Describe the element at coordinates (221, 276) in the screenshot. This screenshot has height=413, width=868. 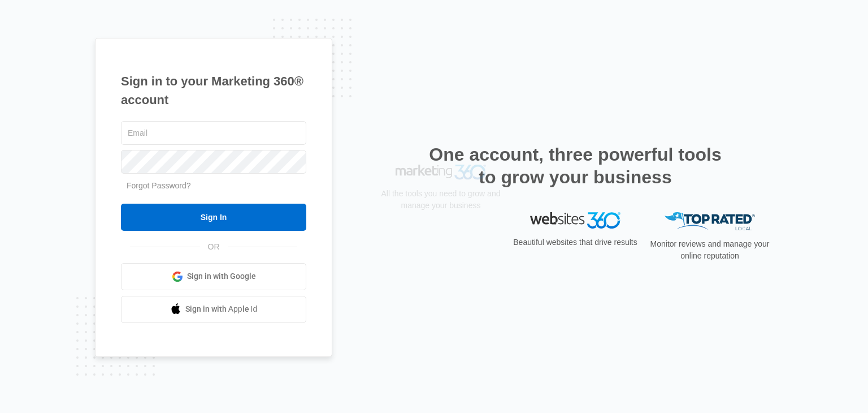
I see `span: Sign in with Google` at that location.